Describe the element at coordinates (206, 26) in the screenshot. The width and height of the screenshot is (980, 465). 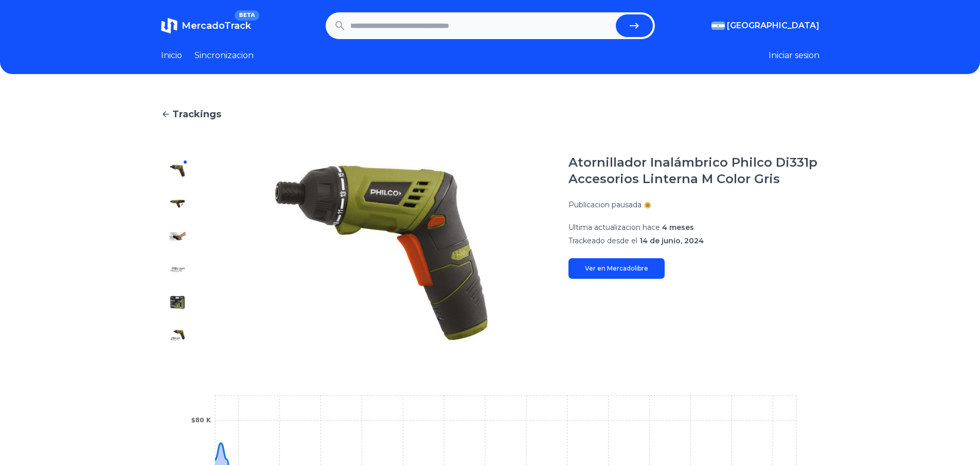
I see `a: MercadoTrackBETA` at that location.